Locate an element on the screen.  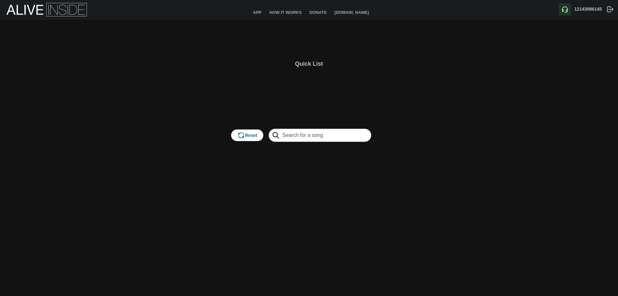
a: How It Works is located at coordinates (285, 13).